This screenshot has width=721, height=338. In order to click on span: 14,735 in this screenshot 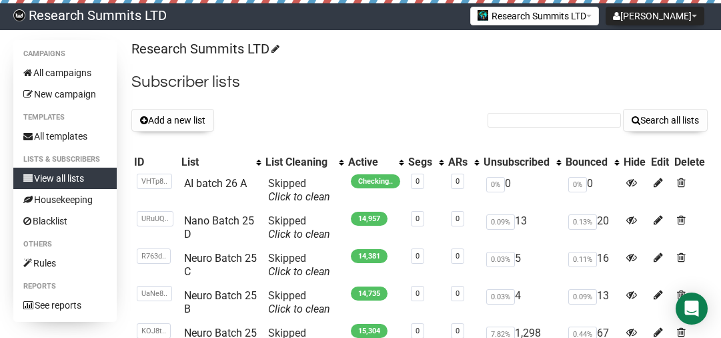, I will do `click(369, 293)`.